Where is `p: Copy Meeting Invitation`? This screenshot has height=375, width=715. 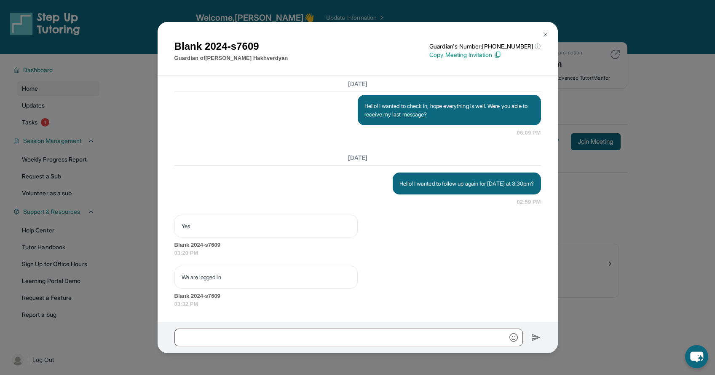
p: Copy Meeting Invitation is located at coordinates (485, 55).